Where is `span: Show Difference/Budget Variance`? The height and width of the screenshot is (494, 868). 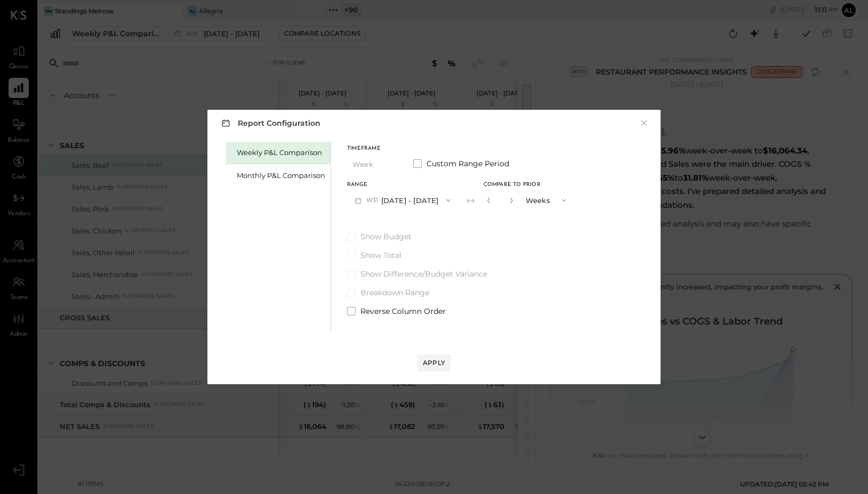 span: Show Difference/Budget Variance is located at coordinates (424, 274).